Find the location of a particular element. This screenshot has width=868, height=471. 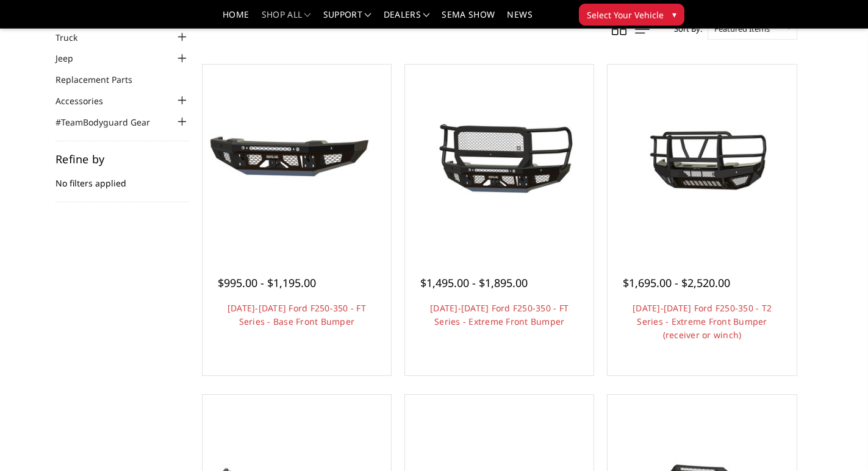

a: Accessories is located at coordinates (87, 100).